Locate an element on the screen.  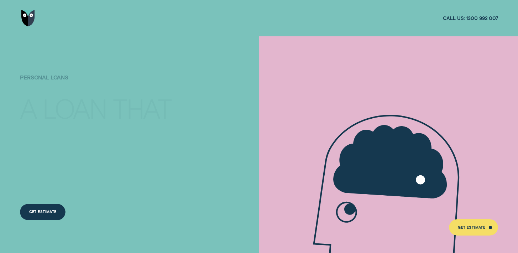
img: Wisr is located at coordinates (28, 18).